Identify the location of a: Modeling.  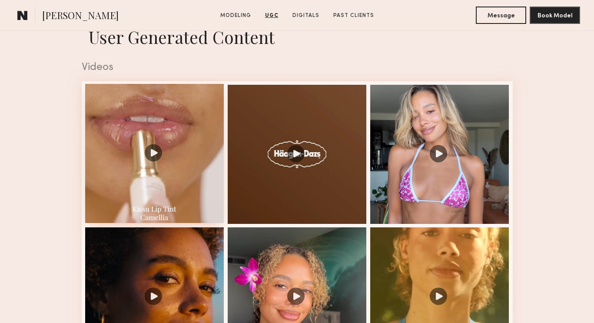
(235, 16).